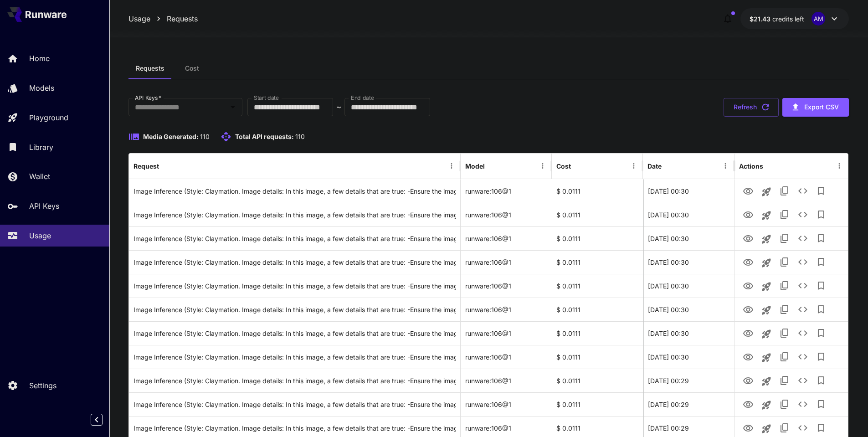  What do you see at coordinates (563, 166) in the screenshot?
I see `div: Cost` at bounding box center [563, 166].